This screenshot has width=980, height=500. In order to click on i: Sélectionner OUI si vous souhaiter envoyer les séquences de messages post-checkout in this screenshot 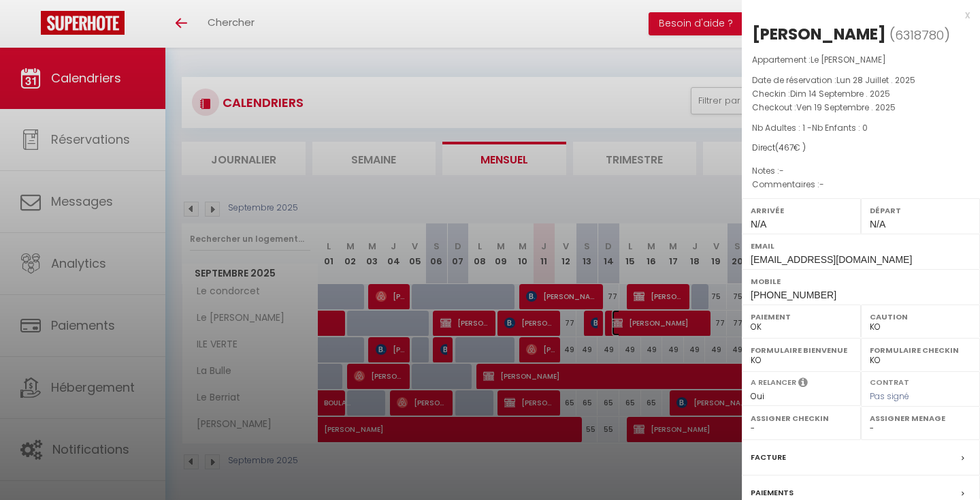, I will do `click(802, 384)`.